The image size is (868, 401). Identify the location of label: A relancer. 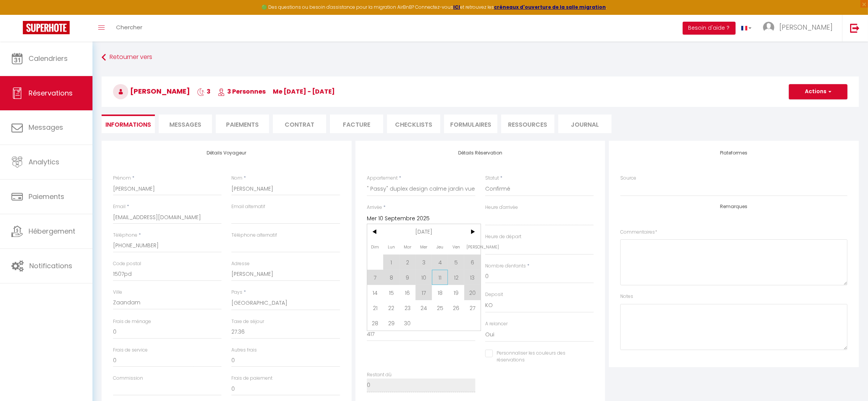
(496, 324).